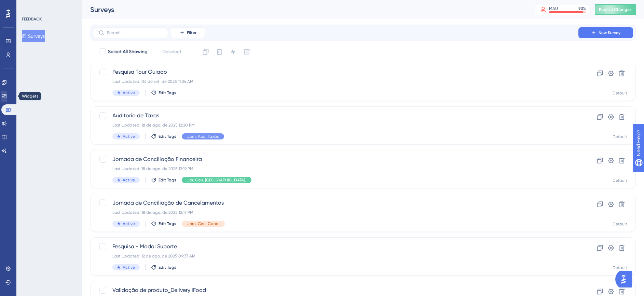 The width and height of the screenshot is (644, 296). Describe the element at coordinates (172, 52) in the screenshot. I see `span: Deselect` at that location.